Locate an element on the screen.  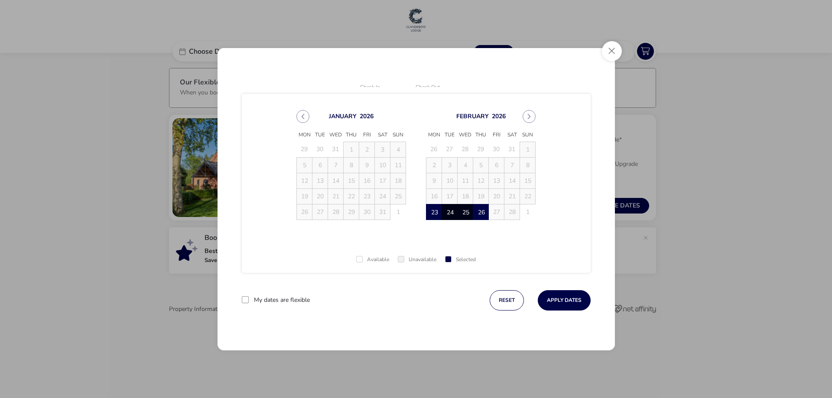
button: Apply Dates is located at coordinates (564, 300).